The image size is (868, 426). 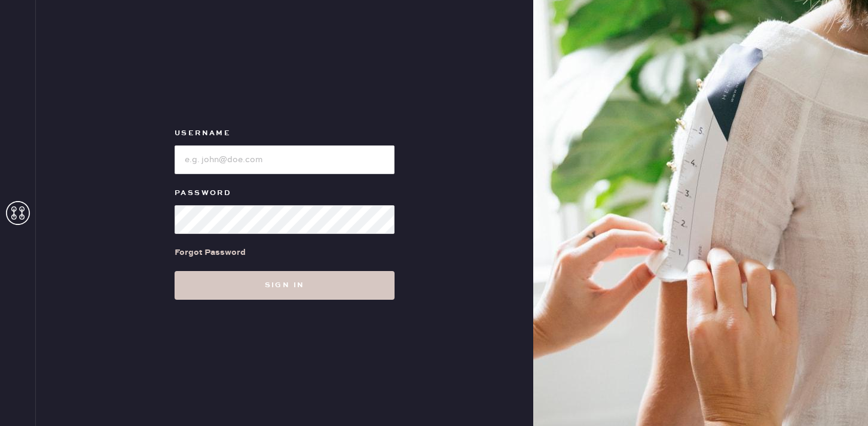 I want to click on label: Password, so click(x=285, y=193).